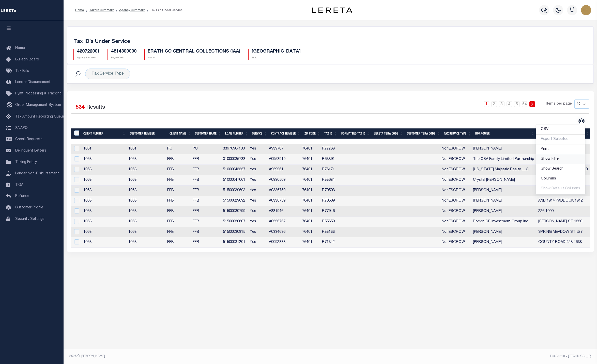 This screenshot has width=597, height=364. I want to click on span: Tax Amount Reporting Queue, so click(40, 117).